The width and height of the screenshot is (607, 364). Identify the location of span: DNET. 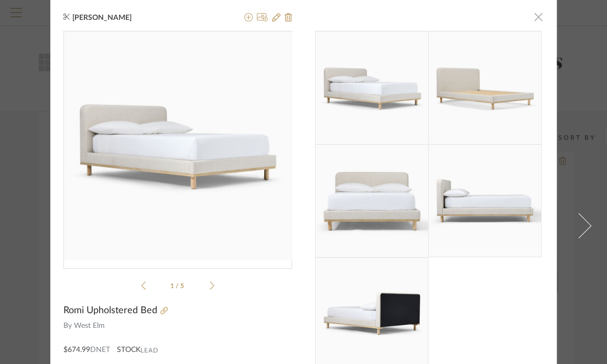
(100, 350).